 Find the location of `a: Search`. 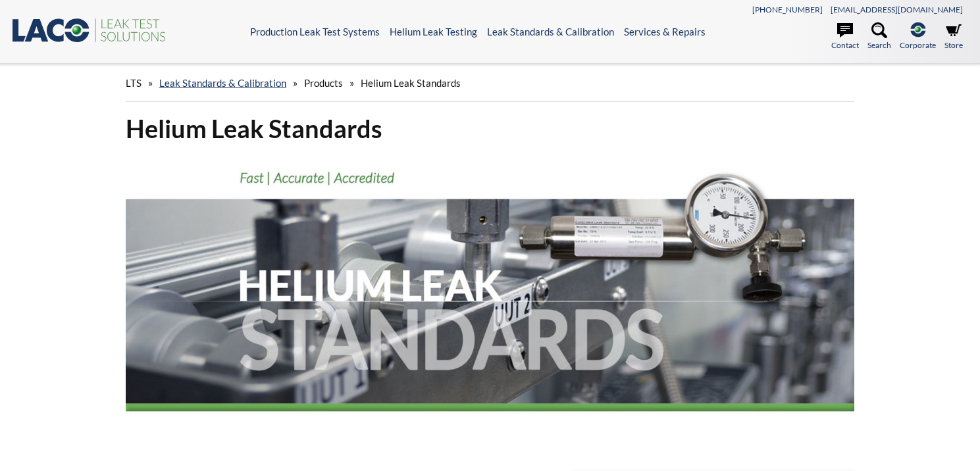

a: Search is located at coordinates (880, 37).